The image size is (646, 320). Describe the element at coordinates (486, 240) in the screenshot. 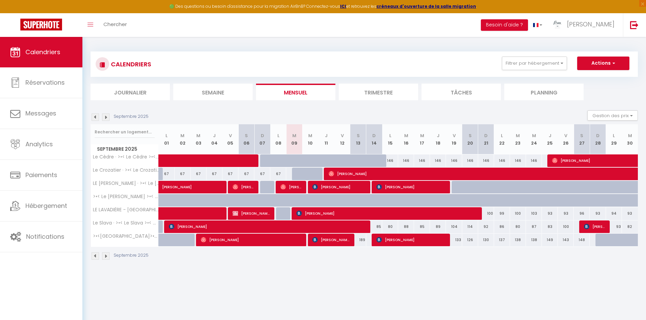

I see `div: 130` at that location.